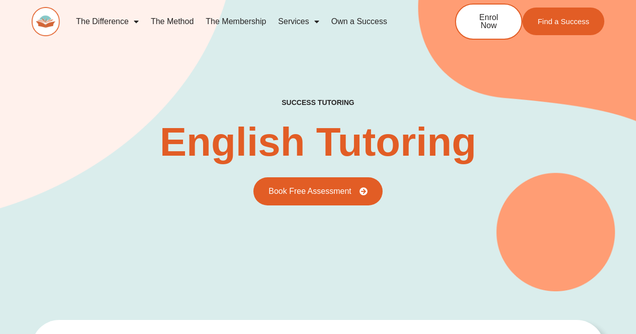 The height and width of the screenshot is (334, 636). Describe the element at coordinates (359, 22) in the screenshot. I see `a: Own a Success` at that location.